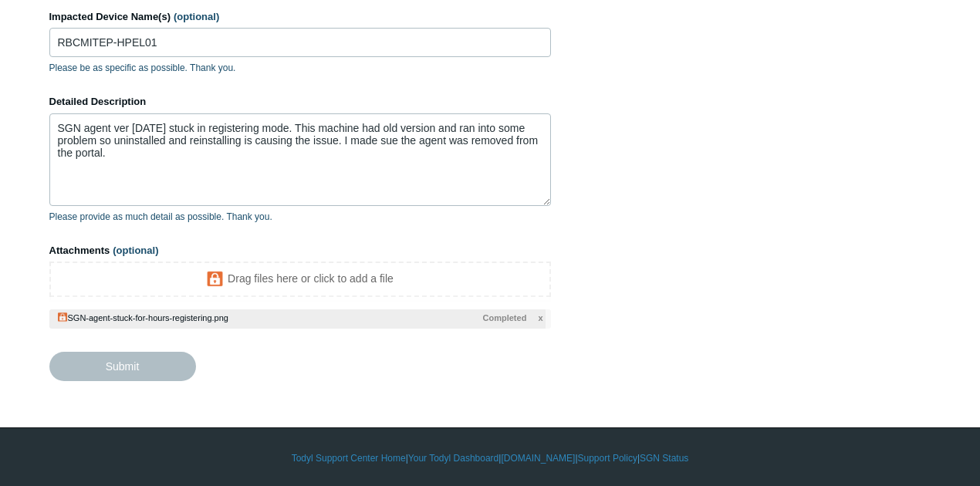 The width and height of the screenshot is (980, 486). What do you see at coordinates (607, 459) in the screenshot?
I see `a: Support Policy` at bounding box center [607, 459].